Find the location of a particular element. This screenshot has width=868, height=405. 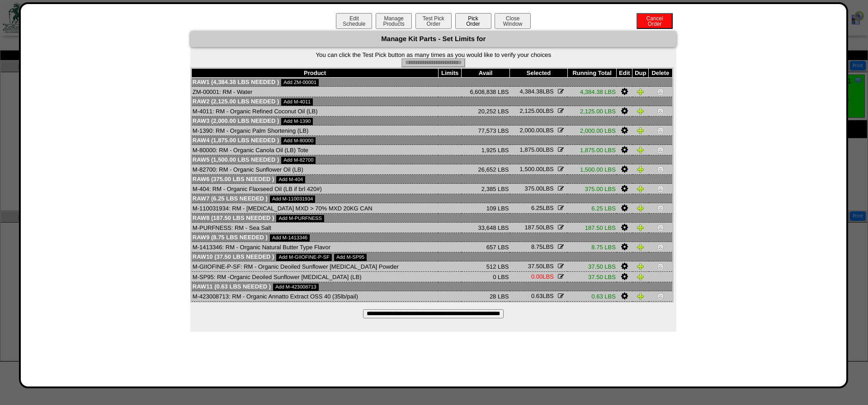

a: Add ZM-00001 is located at coordinates (300, 83).